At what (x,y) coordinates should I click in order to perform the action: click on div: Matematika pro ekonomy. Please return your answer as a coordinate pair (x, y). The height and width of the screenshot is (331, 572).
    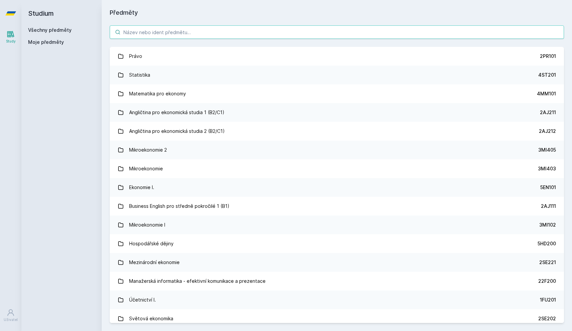
    Looking at the image, I should click on (158, 94).